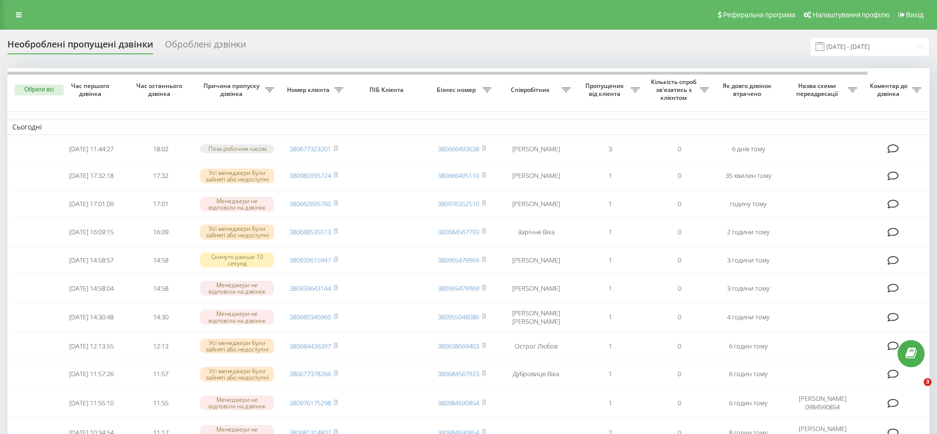  What do you see at coordinates (388, 90) in the screenshot?
I see `span: ПІБ Клієнта` at bounding box center [388, 90].